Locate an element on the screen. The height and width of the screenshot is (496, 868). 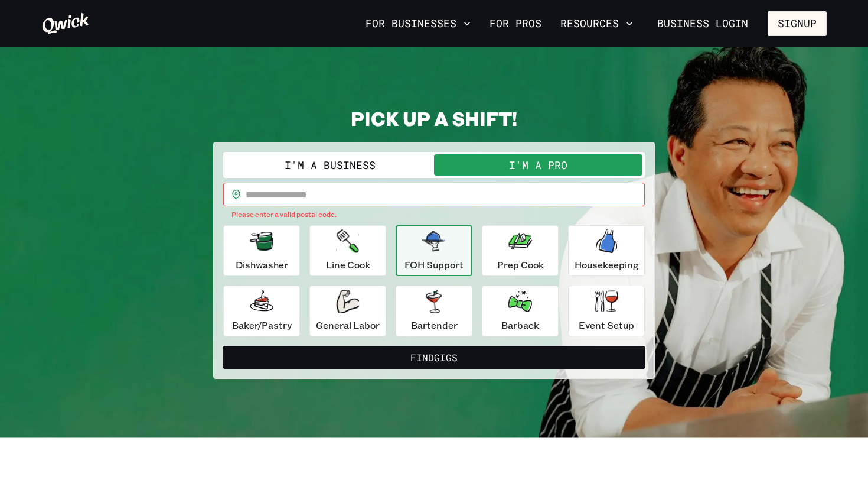
button: Barback is located at coordinates (520, 311).